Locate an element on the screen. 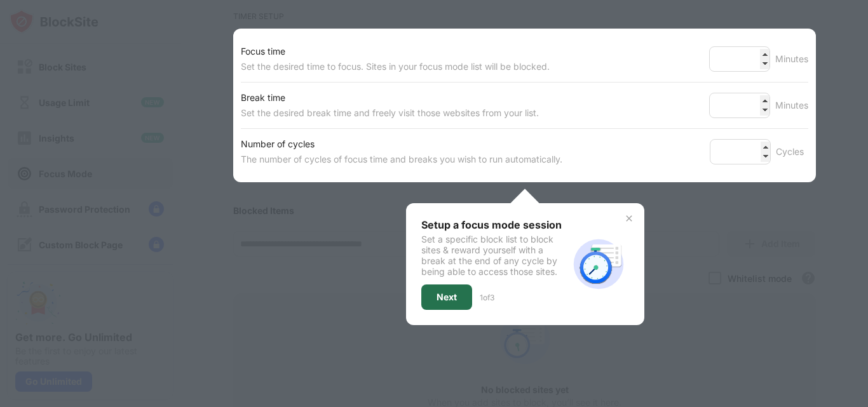 This screenshot has height=407, width=868. div: Next is located at coordinates (447, 297).